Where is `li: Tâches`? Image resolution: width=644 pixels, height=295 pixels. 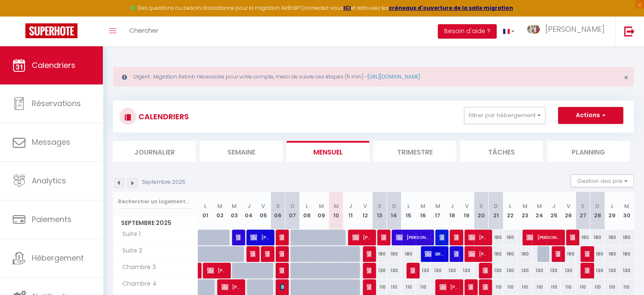
li: Tâches is located at coordinates (501, 151).